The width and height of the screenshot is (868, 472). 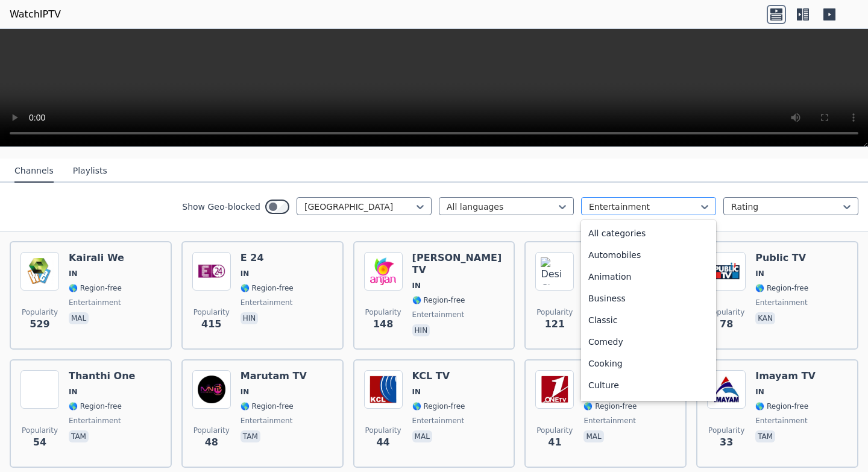 I want to click on button: Channels, so click(x=34, y=171).